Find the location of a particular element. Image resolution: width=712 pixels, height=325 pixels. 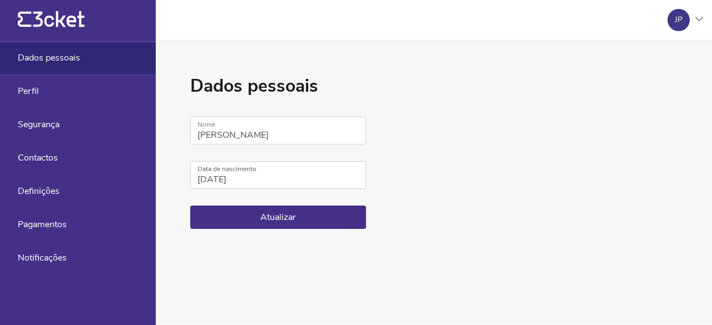

label: Data de nascimento is located at coordinates (278, 169).